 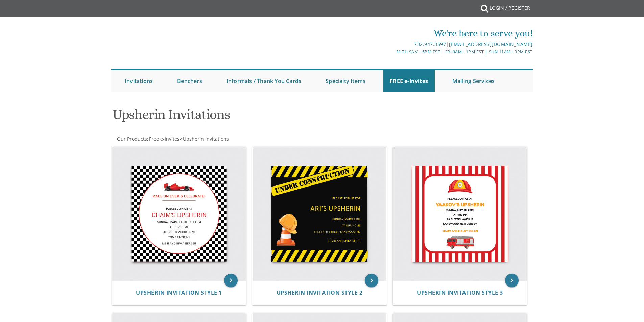 What do you see at coordinates (460, 292) in the screenshot?
I see `span: Upsherin Invitation Style 3` at bounding box center [460, 292].